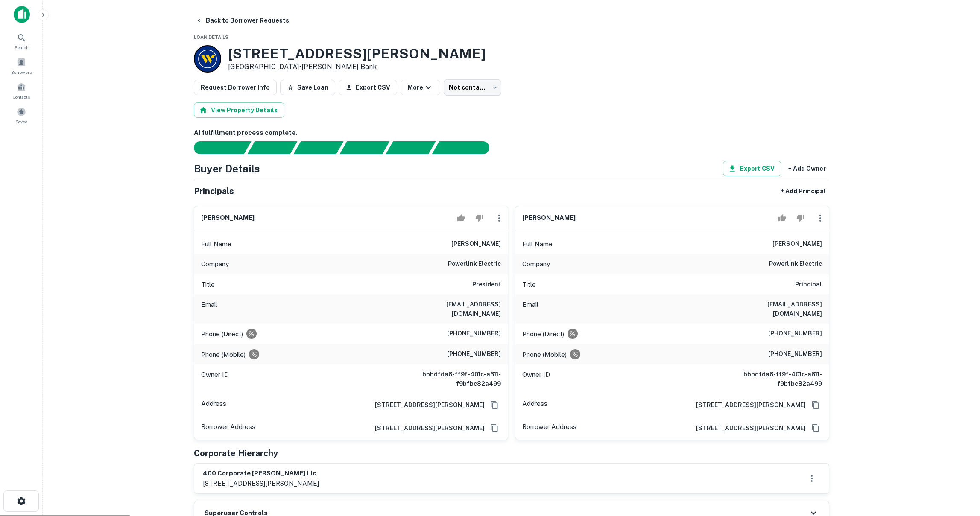 Image resolution: width=980 pixels, height=516 pixels. I want to click on span: Loan Details, so click(211, 37).